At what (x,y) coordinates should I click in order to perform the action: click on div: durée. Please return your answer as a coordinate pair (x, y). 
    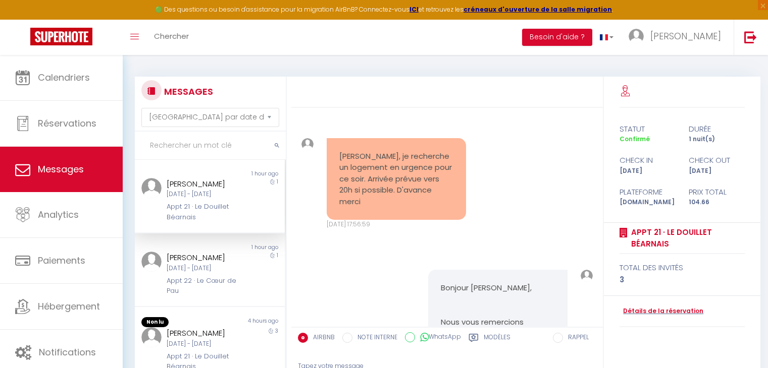
    Looking at the image, I should click on (716, 129).